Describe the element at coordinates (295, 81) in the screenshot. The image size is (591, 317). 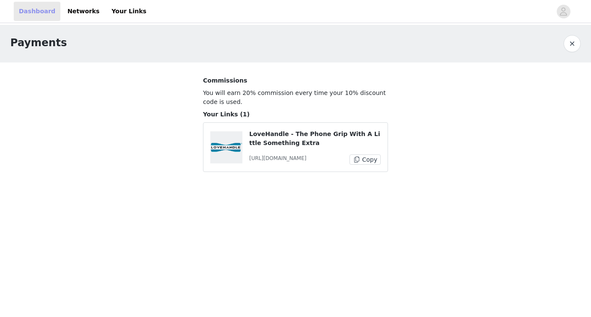
I see `p: Commissions` at that location.